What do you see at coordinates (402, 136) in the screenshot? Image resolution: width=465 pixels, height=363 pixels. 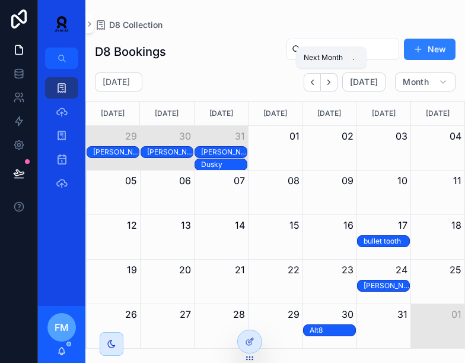 I see `button: 03` at bounding box center [402, 136].